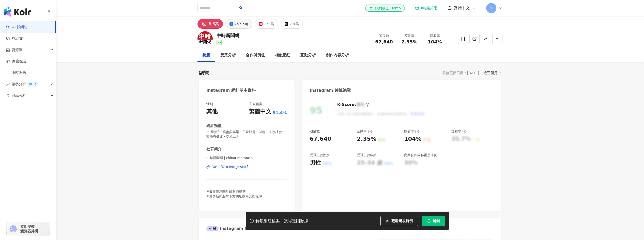 This screenshot has width=644, height=240. I want to click on div: 2.35%, so click(367, 139).